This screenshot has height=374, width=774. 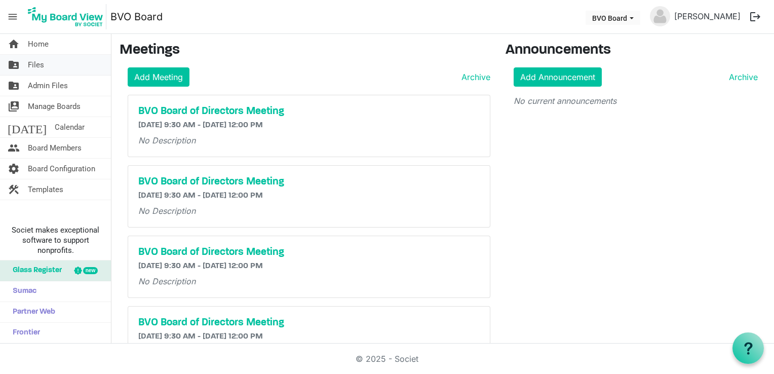 I want to click on span: menu, so click(x=13, y=17).